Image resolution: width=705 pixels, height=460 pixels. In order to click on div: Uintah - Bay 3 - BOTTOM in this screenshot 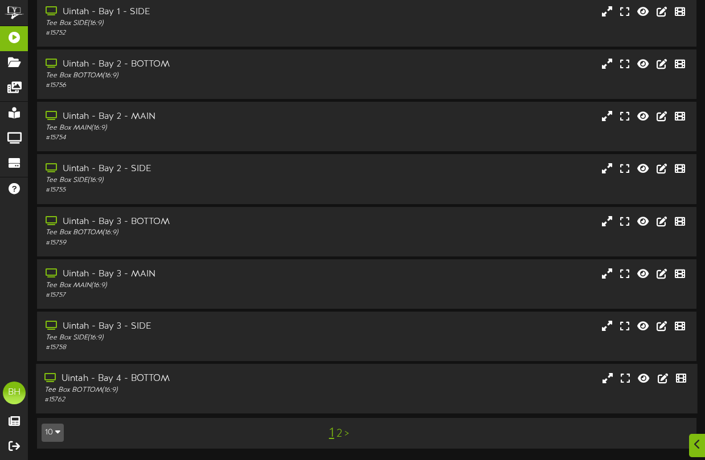, I will do `click(174, 222)`.